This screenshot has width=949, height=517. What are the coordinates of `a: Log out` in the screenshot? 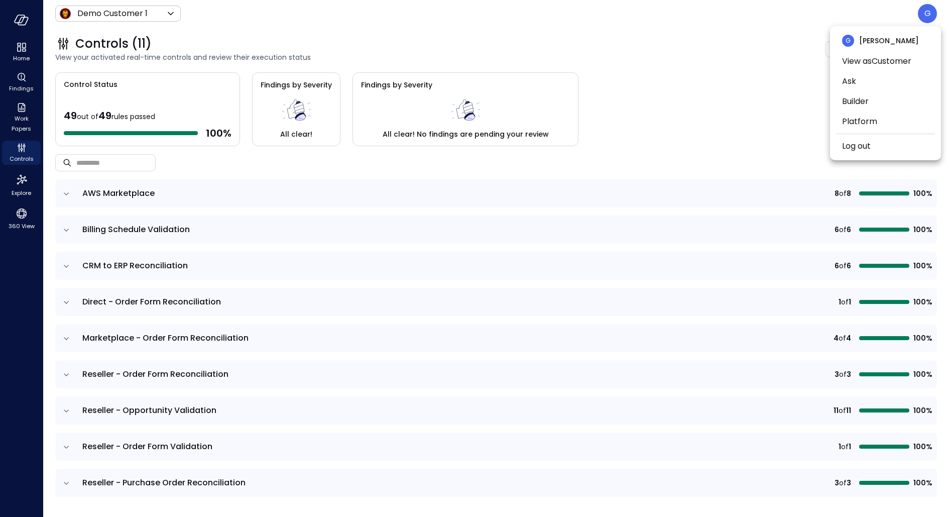 It's located at (856, 146).